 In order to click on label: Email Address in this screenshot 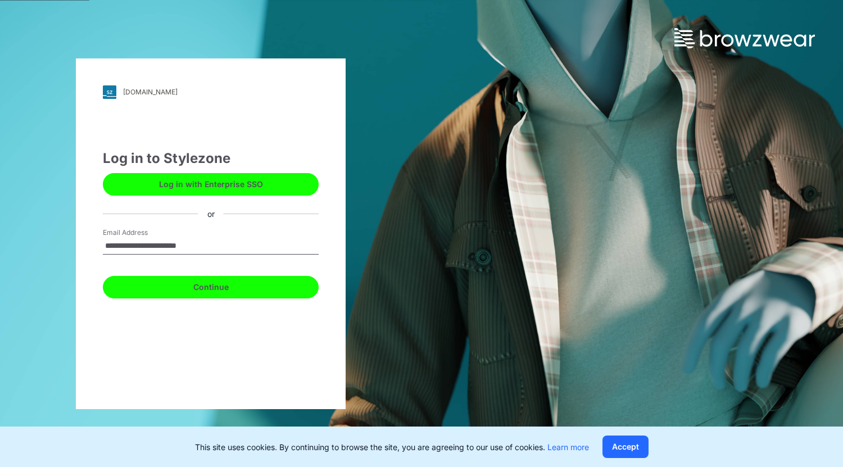, I will do `click(142, 233)`.